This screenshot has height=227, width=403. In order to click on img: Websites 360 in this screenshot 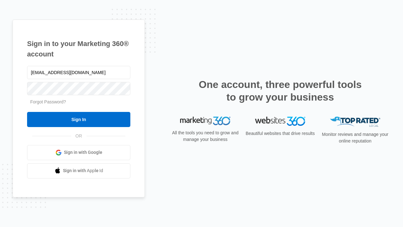, I will do `click(280, 121)`.